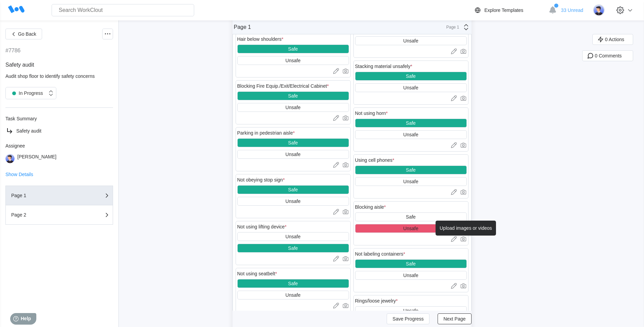  I want to click on div: Task Summary, so click(59, 119).